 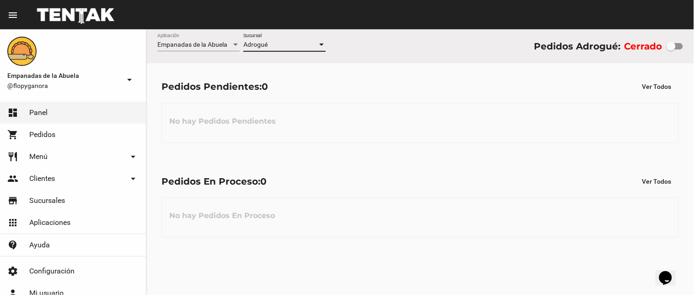 What do you see at coordinates (42, 135) in the screenshot?
I see `span: Pedidos` at bounding box center [42, 135].